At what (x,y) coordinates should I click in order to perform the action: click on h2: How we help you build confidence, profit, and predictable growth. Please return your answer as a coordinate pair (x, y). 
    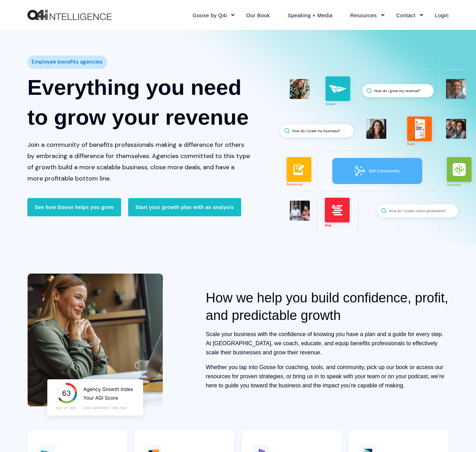
    Looking at the image, I should click on (327, 307).